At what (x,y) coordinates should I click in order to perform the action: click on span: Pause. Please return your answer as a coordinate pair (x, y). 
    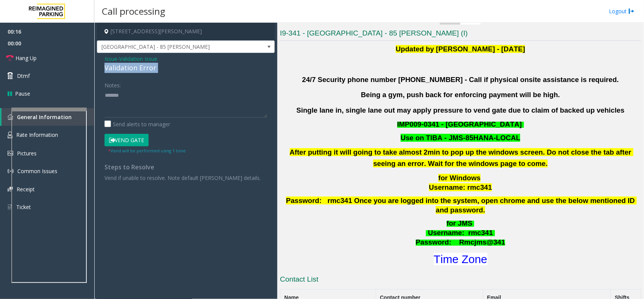
    Looking at the image, I should click on (23, 93).